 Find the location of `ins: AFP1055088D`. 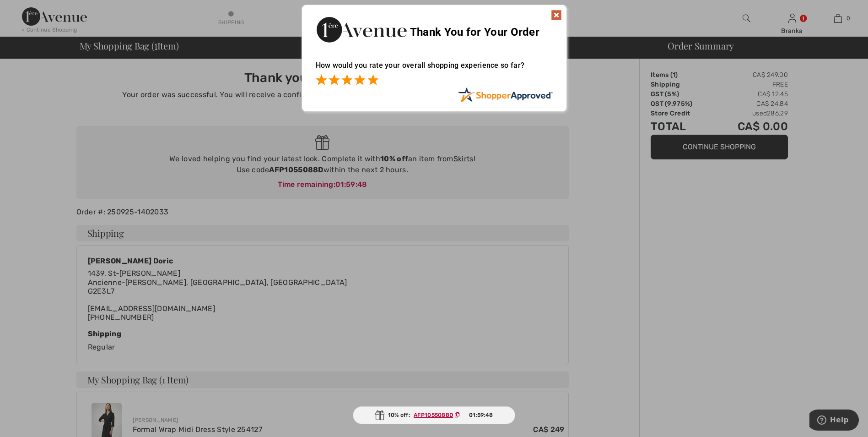

ins: AFP1055088D is located at coordinates (433, 415).